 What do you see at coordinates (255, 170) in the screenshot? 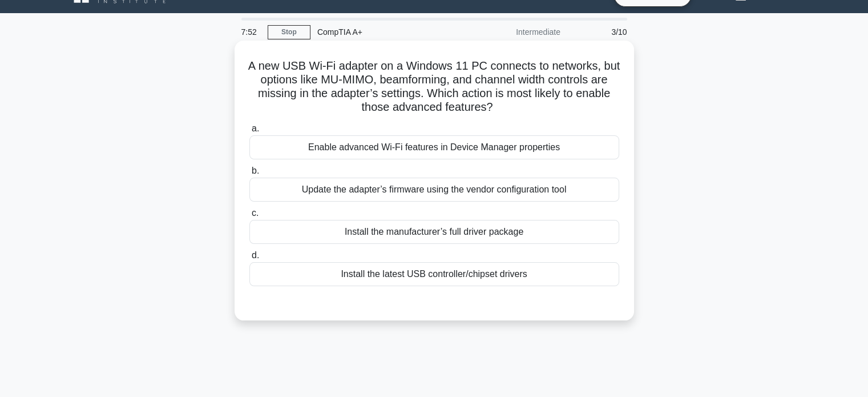
I see `span: b.` at bounding box center [255, 170].